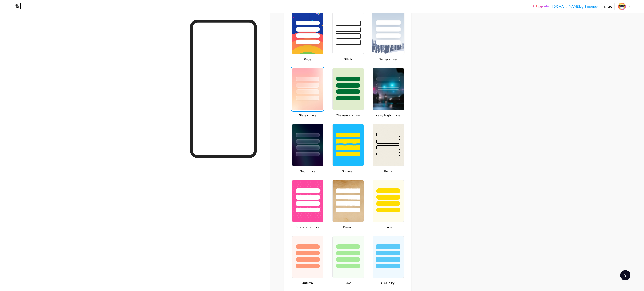 The width and height of the screenshot is (644, 291). Describe the element at coordinates (348, 59) in the screenshot. I see `div: Glitch` at that location.